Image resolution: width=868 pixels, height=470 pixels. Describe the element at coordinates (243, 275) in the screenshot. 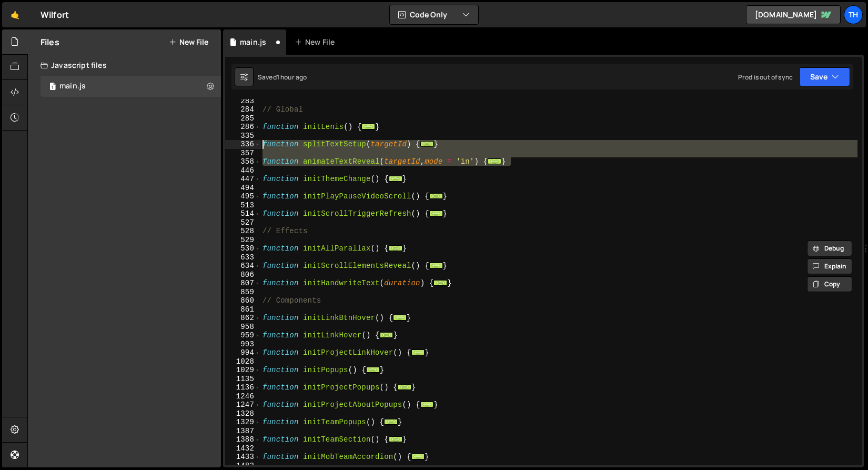

I see `div: 806` at that location.